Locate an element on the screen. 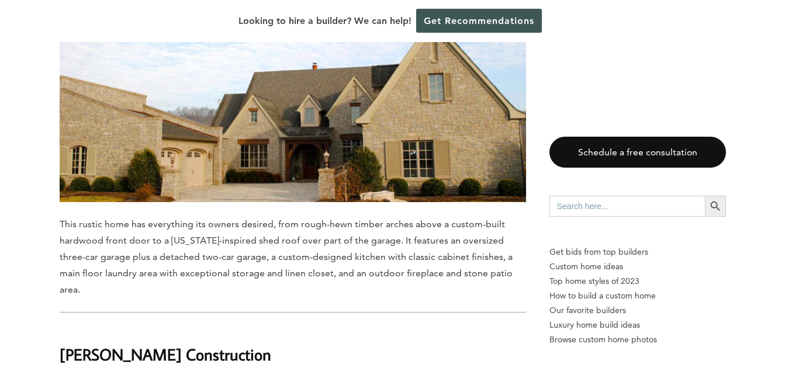 The height and width of the screenshot is (375, 785). a: Luxury home build ideas is located at coordinates (638, 325).